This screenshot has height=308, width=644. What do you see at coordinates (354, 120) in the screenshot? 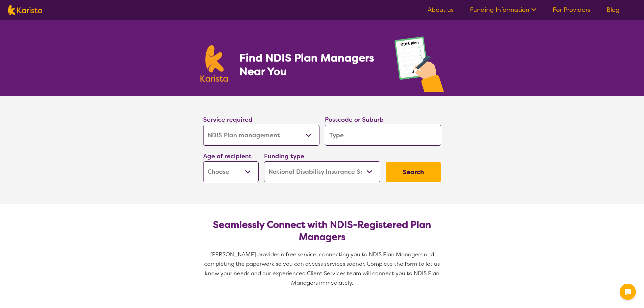
I see `label: Postcode or Suburb` at bounding box center [354, 120].